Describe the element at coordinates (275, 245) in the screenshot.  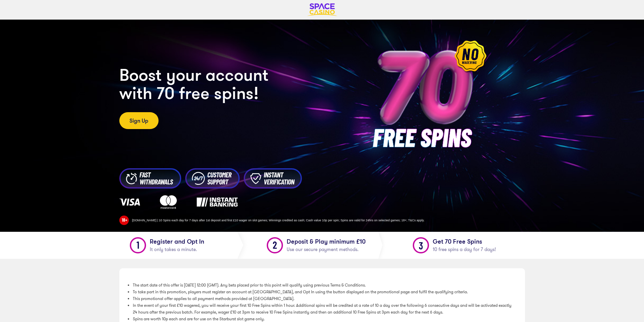
I see `img: Step 2` at that location.